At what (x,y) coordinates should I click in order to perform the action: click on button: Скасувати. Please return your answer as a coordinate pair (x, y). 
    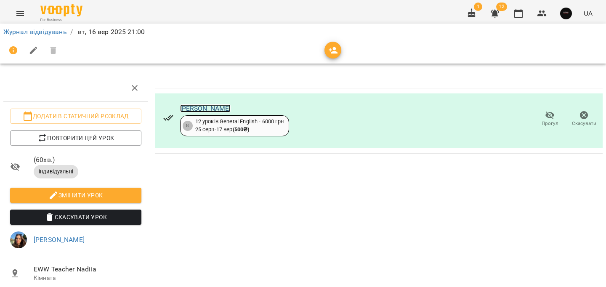
    Looking at the image, I should click on (583, 119).